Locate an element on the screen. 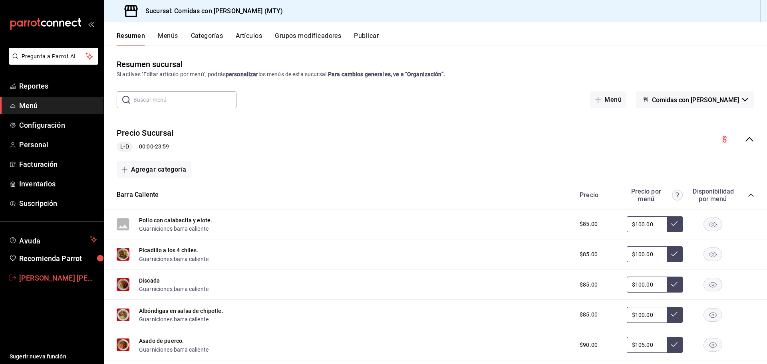 The image size is (767, 364). a: Pregunta a Parrot AI is located at coordinates (52, 62).